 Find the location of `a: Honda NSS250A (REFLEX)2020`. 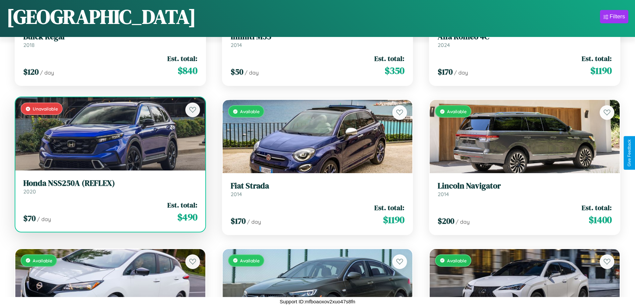

a: Honda NSS250A (REFLEX)2020 is located at coordinates (110, 187).